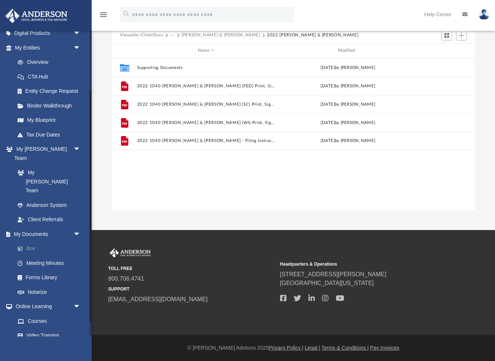  What do you see at coordinates (447, 35) in the screenshot?
I see `button: Switch to Grid View` at bounding box center [447, 35].